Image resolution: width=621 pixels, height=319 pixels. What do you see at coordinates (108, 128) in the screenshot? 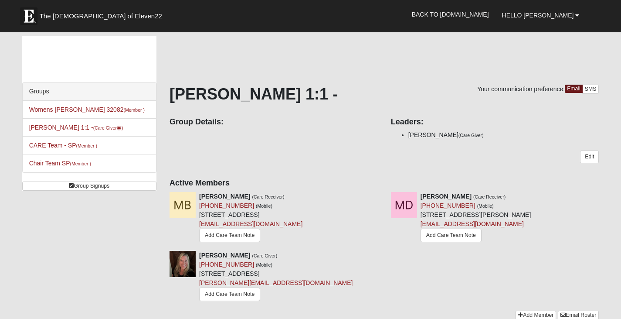
I see `small: (Care Giver )` at bounding box center [108, 128].